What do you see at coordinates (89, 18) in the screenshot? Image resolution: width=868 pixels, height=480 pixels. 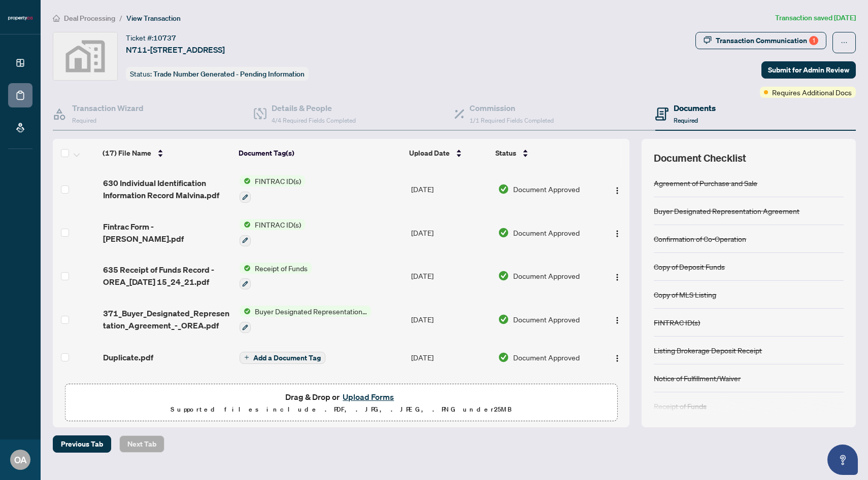 I see `span: Deal Processing` at bounding box center [89, 18].